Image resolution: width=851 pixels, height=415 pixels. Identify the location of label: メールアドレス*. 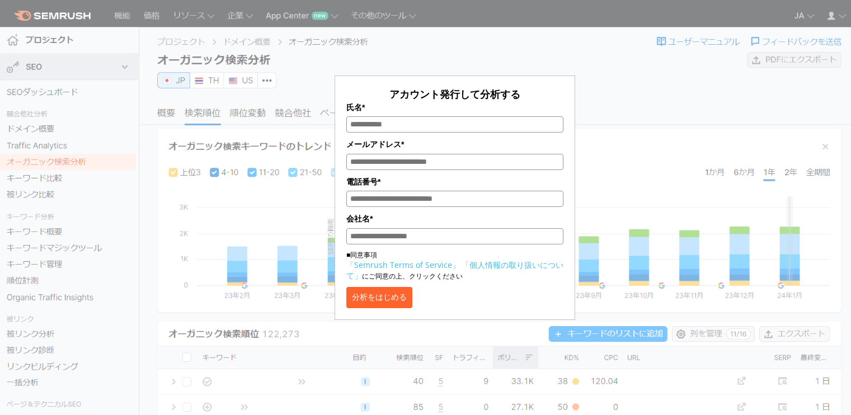
(455, 144).